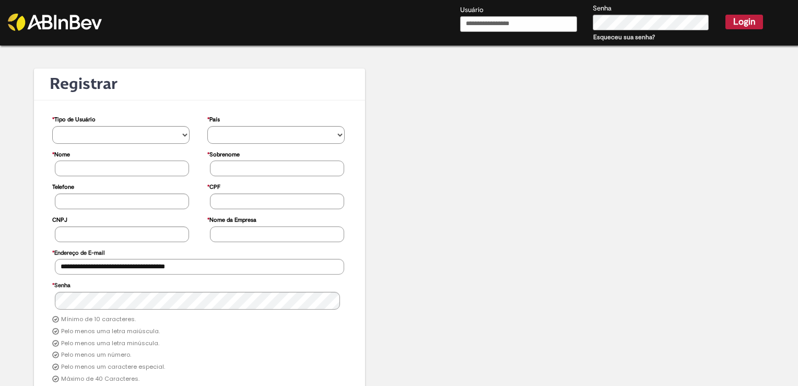 The image size is (798, 386). What do you see at coordinates (232, 218) in the screenshot?
I see `label: Nome da Empresa` at bounding box center [232, 218].